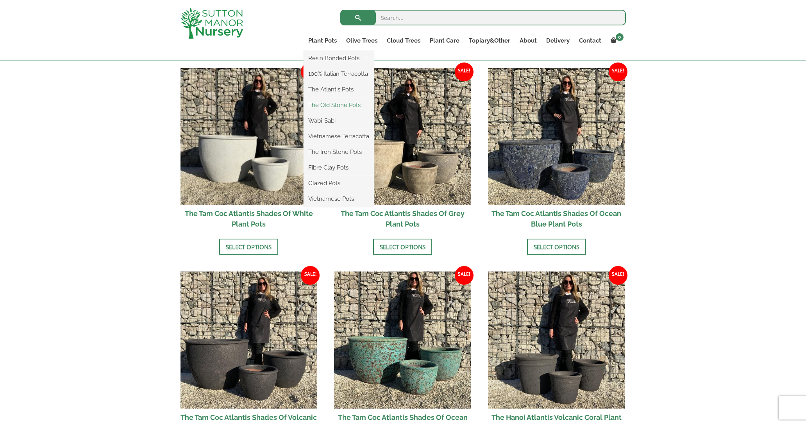 The width and height of the screenshot is (806, 425). Describe the element at coordinates (362, 41) in the screenshot. I see `a: Olive Trees` at that location.